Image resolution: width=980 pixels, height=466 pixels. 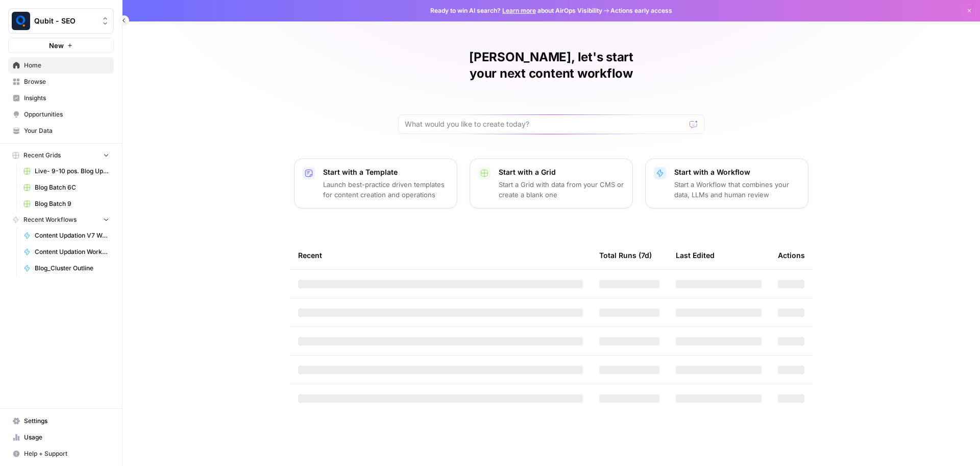 What do you see at coordinates (376, 183) in the screenshot?
I see `button: Start with a TemplateLaunch best-practice driven templates for content creation and operations` at bounding box center [376, 183].